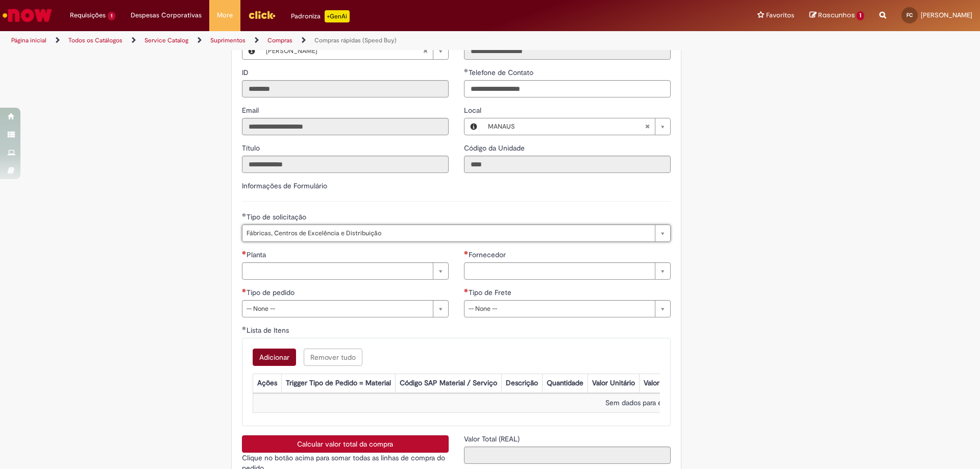 The width and height of the screenshot is (980, 469). I want to click on span: Rascunhos, so click(837, 15).